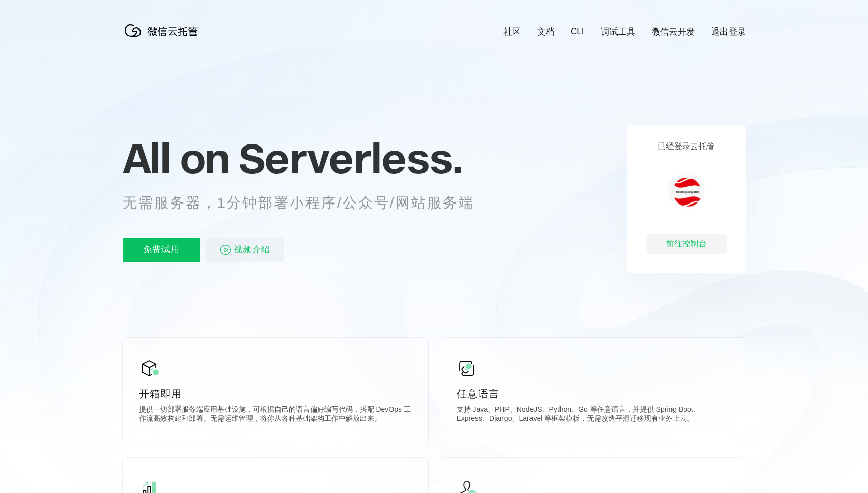 The width and height of the screenshot is (868, 493). I want to click on a: CLI, so click(578, 32).